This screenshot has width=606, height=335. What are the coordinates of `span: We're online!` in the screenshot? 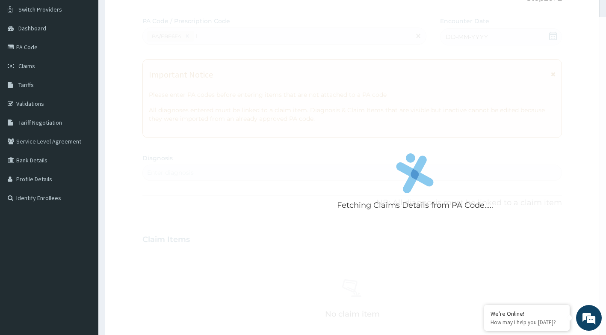 It's located at (84, 151).